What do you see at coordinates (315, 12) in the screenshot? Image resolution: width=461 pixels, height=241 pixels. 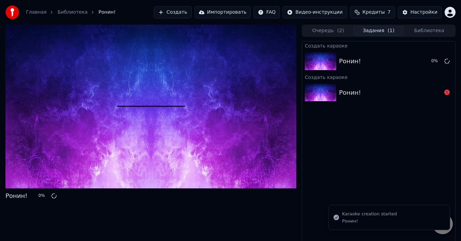 I see `button: Видео-инструкции` at bounding box center [315, 12].